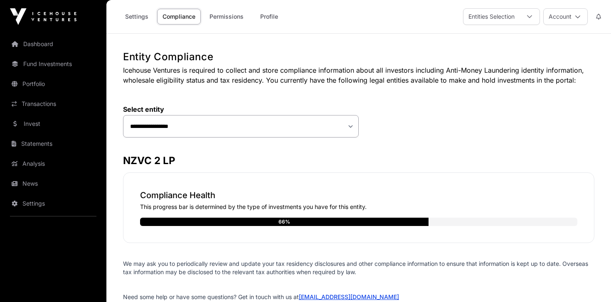 This screenshot has height=302, width=611. Describe the element at coordinates (565, 17) in the screenshot. I see `button: Account` at that location.